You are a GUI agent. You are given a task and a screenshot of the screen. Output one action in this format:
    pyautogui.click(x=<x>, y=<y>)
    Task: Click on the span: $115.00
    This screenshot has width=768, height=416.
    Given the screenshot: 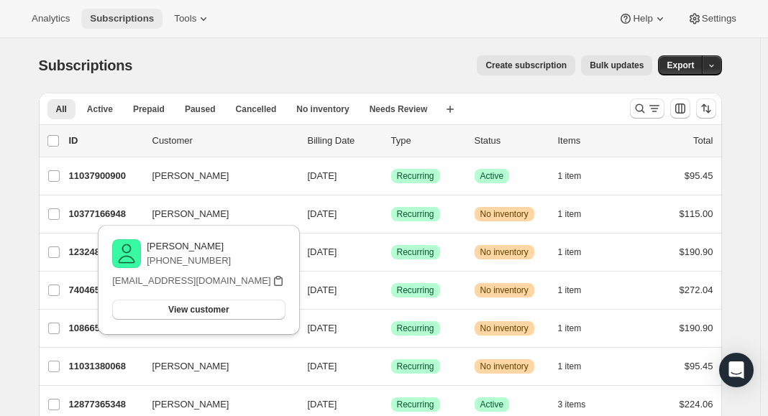 What is the action you would take?
    pyautogui.click(x=696, y=214)
    